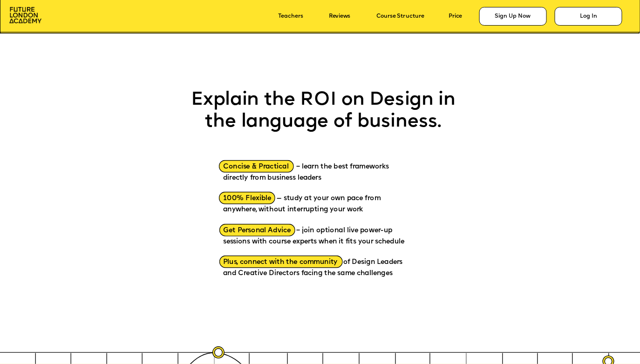  I want to click on a: Teachers, so click(291, 16).